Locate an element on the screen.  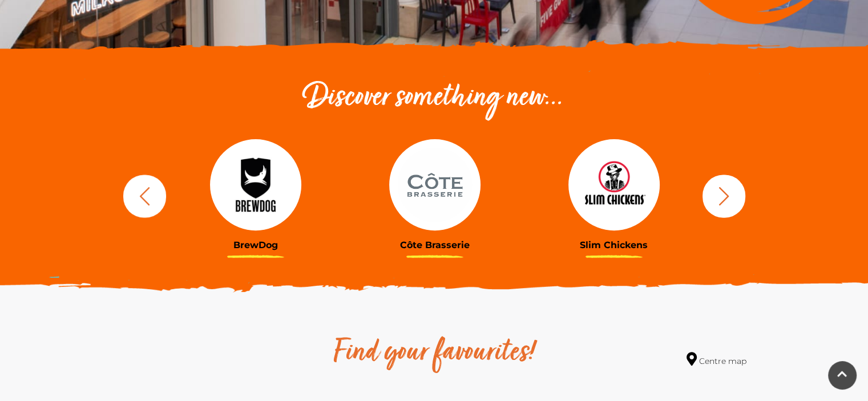
h3: Slim Chickens is located at coordinates (614, 245).